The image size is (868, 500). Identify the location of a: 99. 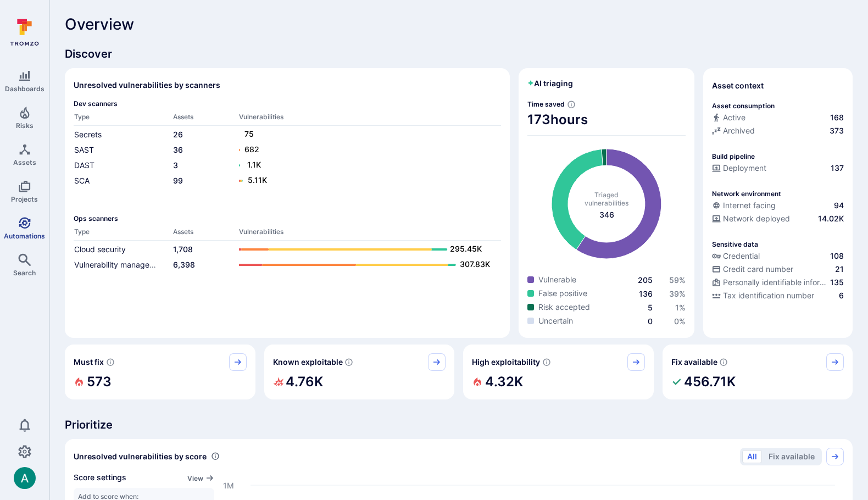
(178, 180).